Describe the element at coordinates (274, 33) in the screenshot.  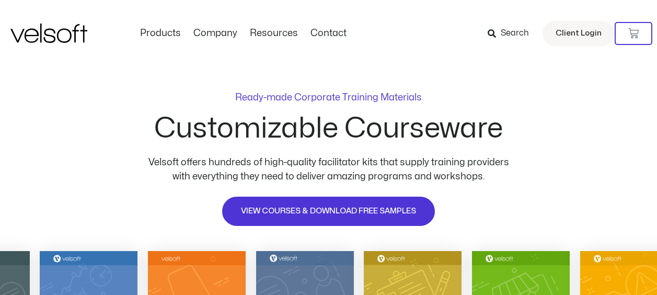
I see `a: ResourcesMenu Toggle` at that location.